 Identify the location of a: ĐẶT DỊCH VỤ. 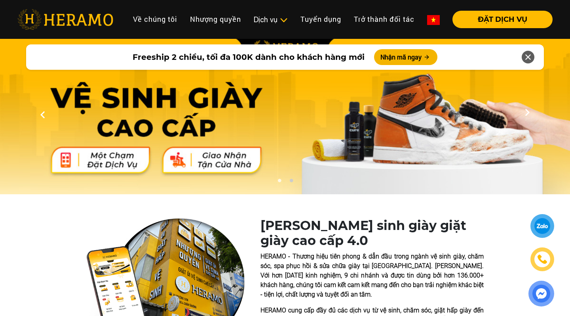
(500, 19).